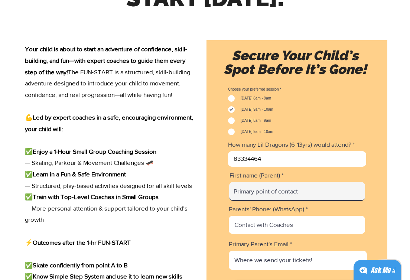  Describe the element at coordinates (297, 90) in the screenshot. I see `div: Choose your preferred session` at that location.